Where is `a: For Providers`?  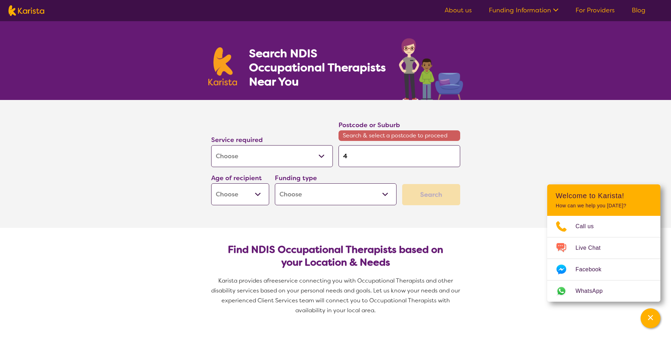 a: For Providers is located at coordinates (595, 10).